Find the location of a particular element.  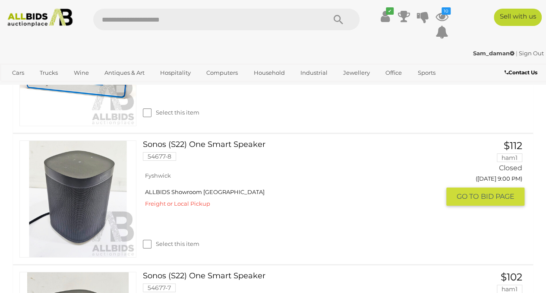

a: Trucks is located at coordinates (49, 73).